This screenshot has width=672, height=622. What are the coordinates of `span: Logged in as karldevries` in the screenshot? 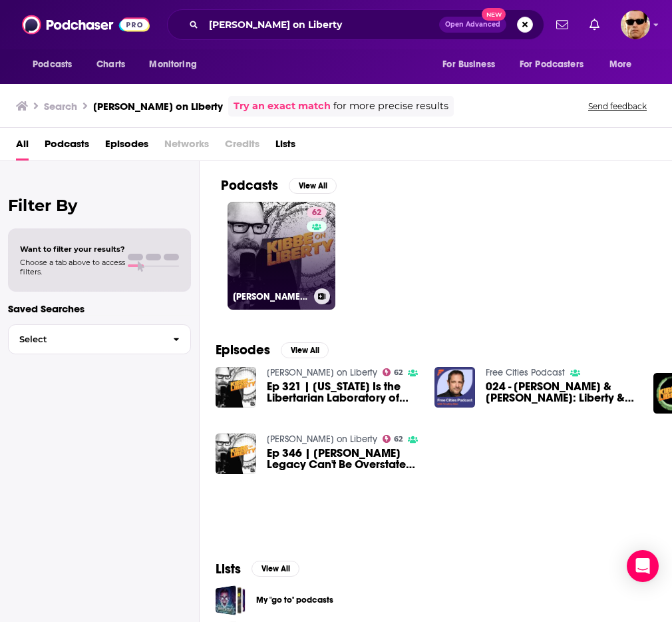 It's located at (636, 25).